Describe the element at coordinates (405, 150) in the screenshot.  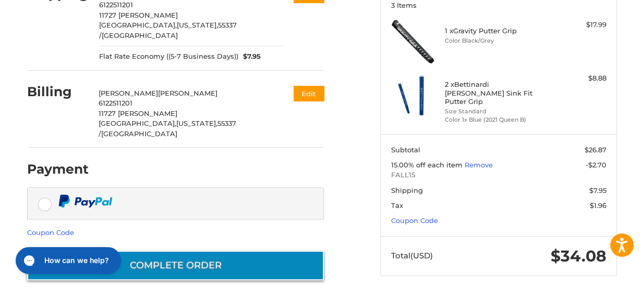
I see `span: Subtotal` at that location.